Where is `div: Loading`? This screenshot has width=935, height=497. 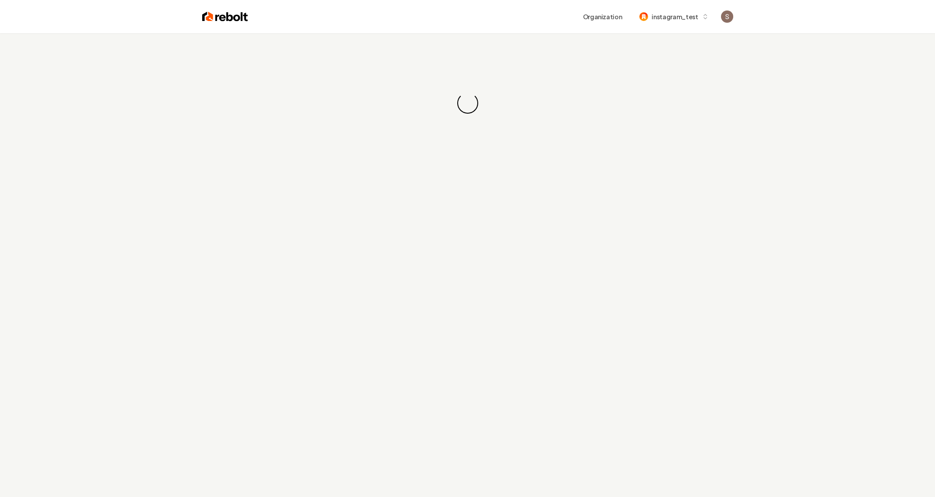
div: Loading is located at coordinates (468, 103).